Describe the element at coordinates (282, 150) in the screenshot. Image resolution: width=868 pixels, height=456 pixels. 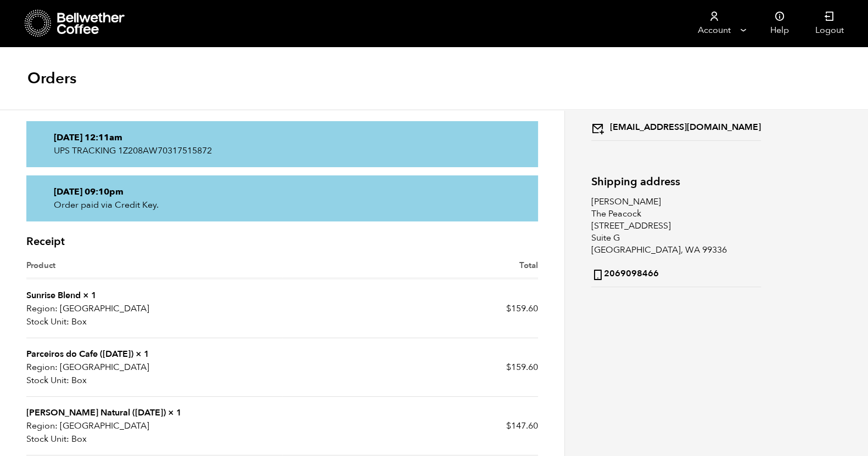
I see `p: UPS TRACKING 1Z208AW70317515872` at that location.